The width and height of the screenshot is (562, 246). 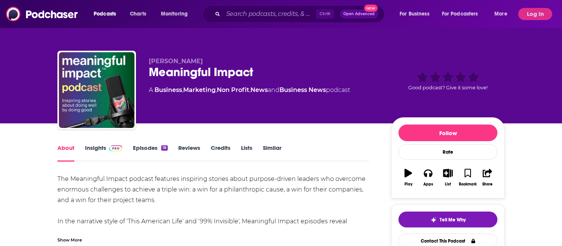 What do you see at coordinates (97, 90) in the screenshot?
I see `img: Meaningful Impact` at bounding box center [97, 90].